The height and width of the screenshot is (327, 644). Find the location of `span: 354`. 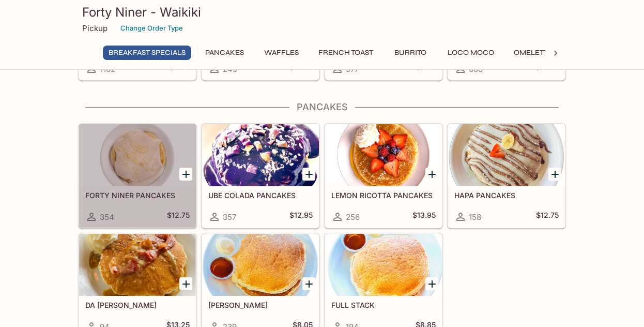

span: 354 is located at coordinates (107, 217).